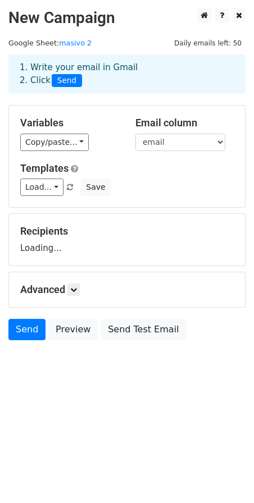 The image size is (254, 503). What do you see at coordinates (127, 240) in the screenshot?
I see `div: Loading...` at bounding box center [127, 240].